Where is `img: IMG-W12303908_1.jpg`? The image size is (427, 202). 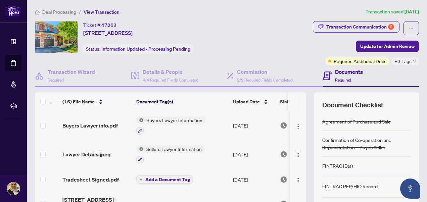 img: IMG-W12303908_1.jpg is located at coordinates (56, 37).